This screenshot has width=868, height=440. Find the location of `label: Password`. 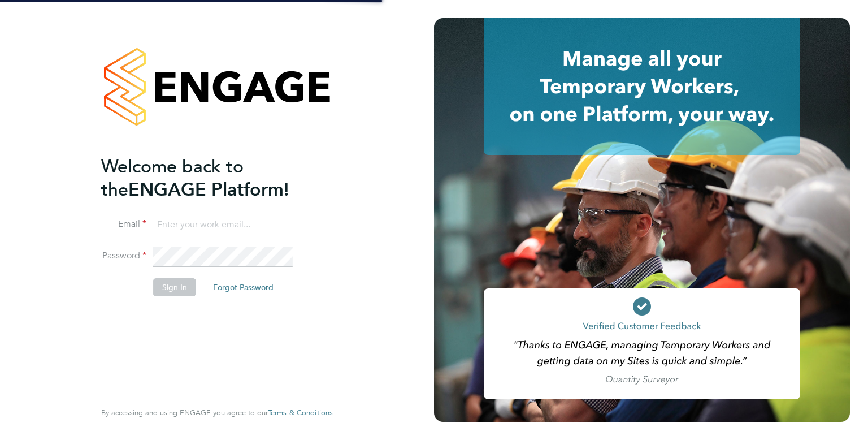

label: Password is located at coordinates (124, 256).